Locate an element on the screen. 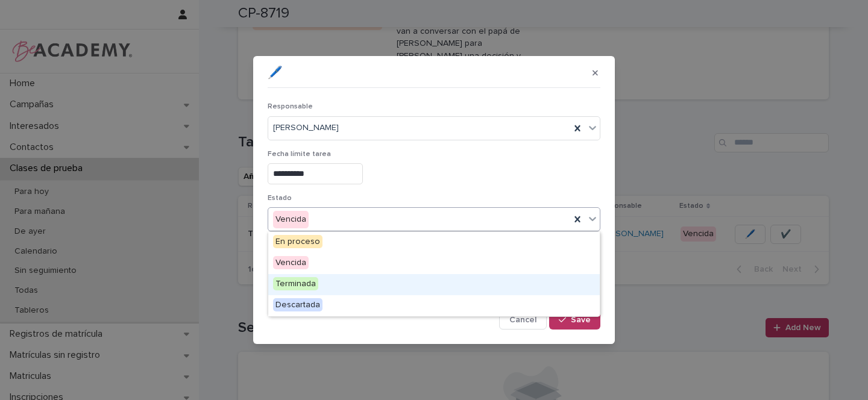 This screenshot has width=868, height=400. span: Descartada is located at coordinates (298, 305).